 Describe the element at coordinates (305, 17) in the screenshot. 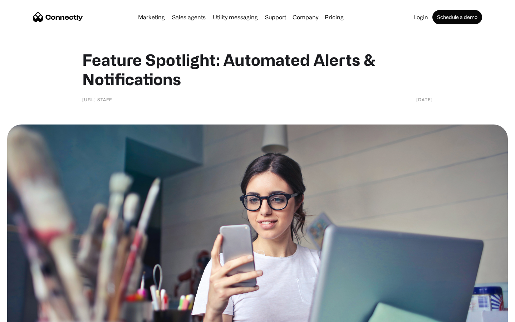

I see `div: Company` at that location.